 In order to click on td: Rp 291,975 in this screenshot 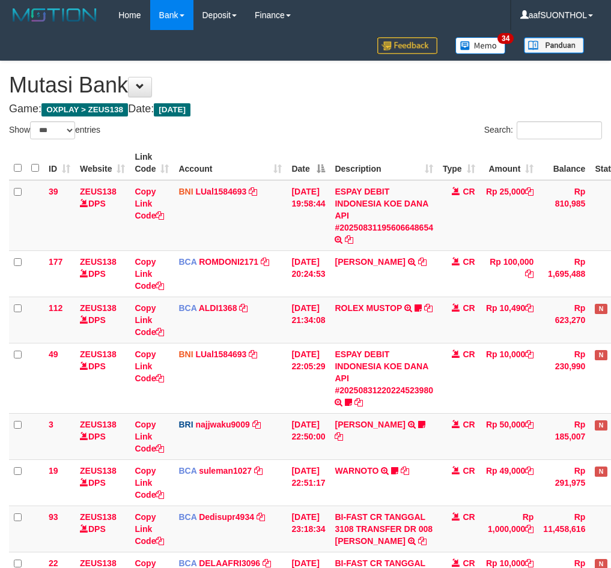, I will do `click(564, 482)`.